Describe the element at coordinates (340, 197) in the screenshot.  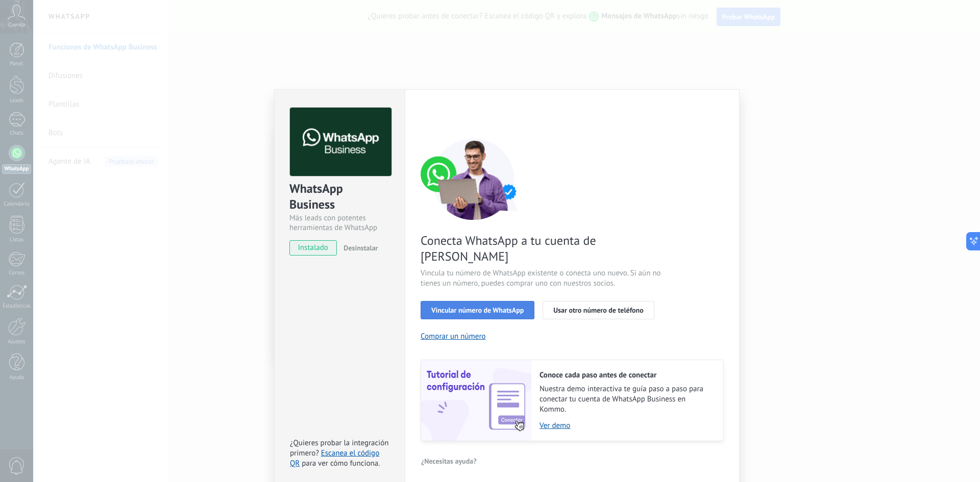
I see `div: WhatsApp Business` at that location.